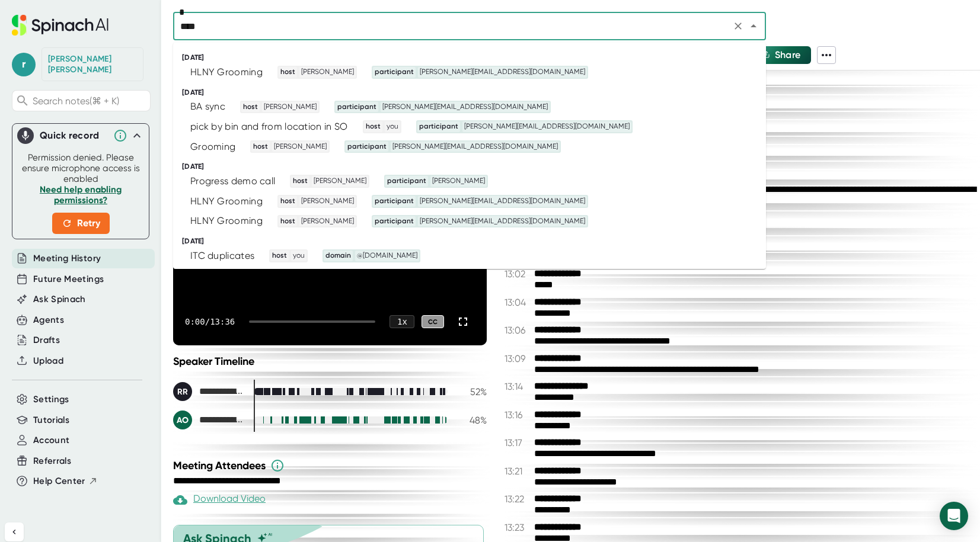  Describe the element at coordinates (90, 101) in the screenshot. I see `span: Search notes (⌘ + K)` at that location.